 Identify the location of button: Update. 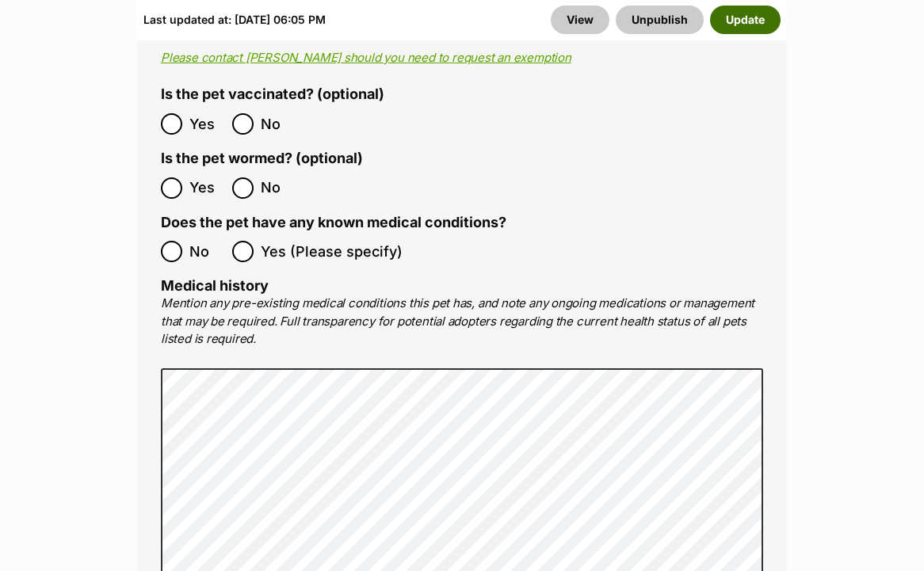
(745, 19).